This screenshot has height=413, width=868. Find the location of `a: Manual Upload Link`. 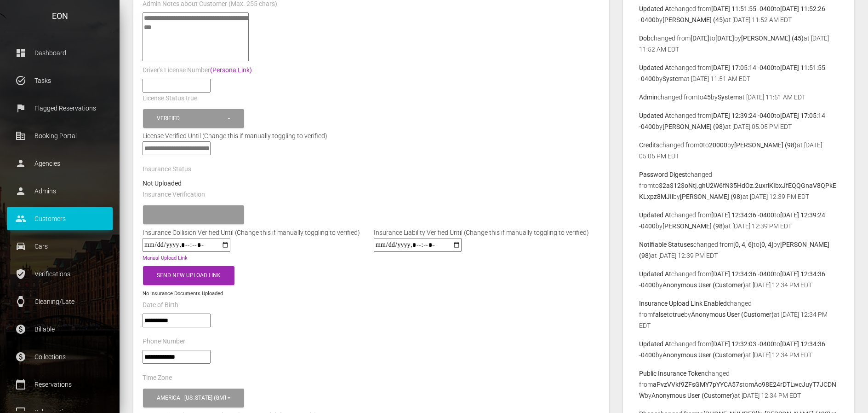

a: Manual Upload Link is located at coordinates (165, 257).